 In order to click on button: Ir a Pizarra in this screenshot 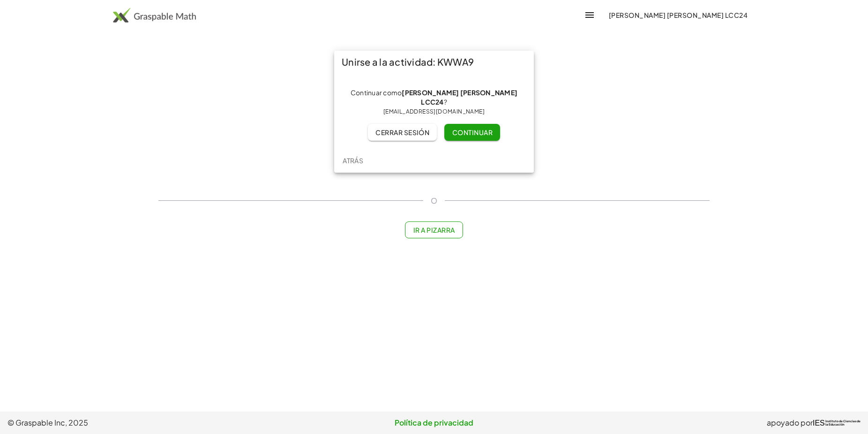, I will do `click(434, 230)`.